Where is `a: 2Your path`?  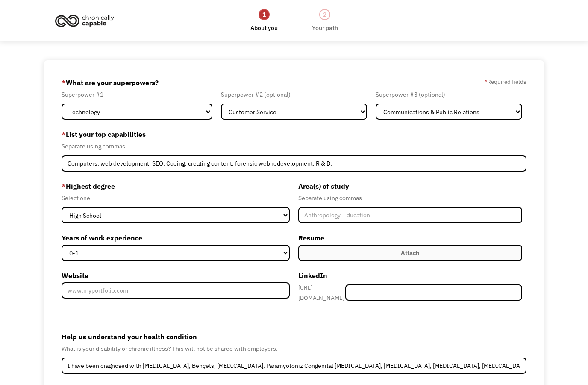
a: 2Your path is located at coordinates (325, 20).